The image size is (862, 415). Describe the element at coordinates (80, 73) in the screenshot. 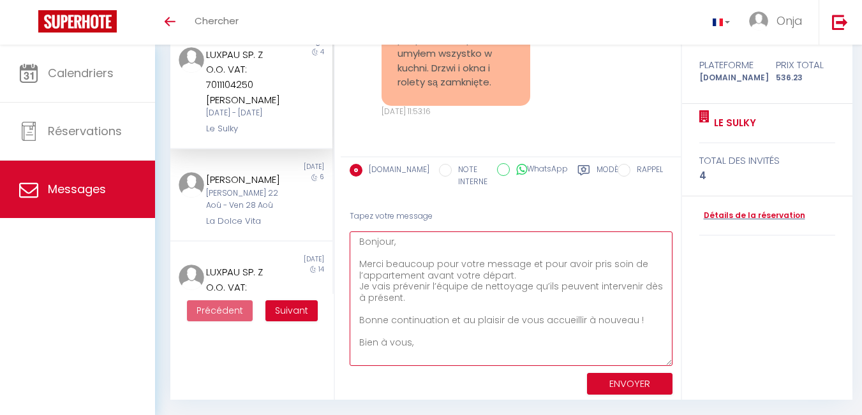

I see `span: Calendriers` at that location.